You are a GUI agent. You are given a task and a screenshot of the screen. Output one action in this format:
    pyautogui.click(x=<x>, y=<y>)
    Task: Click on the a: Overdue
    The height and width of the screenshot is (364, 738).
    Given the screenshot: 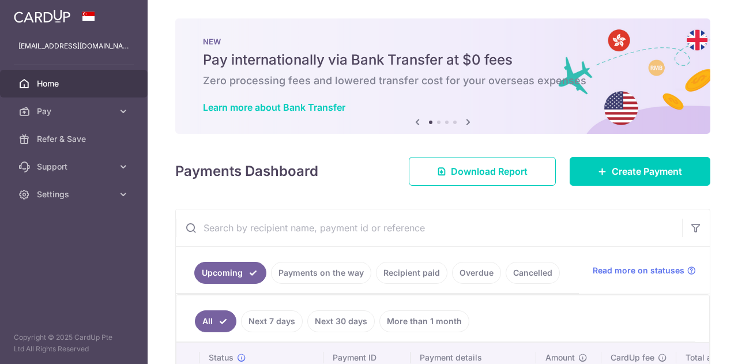 What is the action you would take?
    pyautogui.click(x=476, y=273)
    